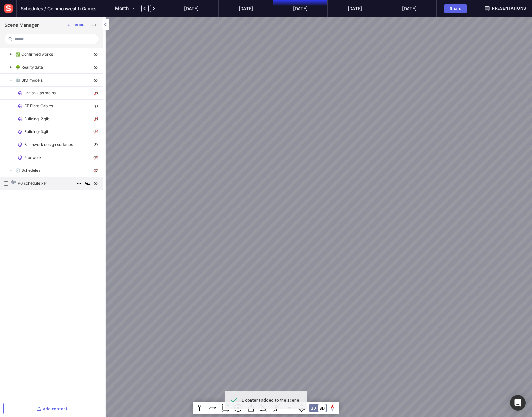 Image resolution: width=532 pixels, height=417 pixels. What do you see at coordinates (32, 184) in the screenshot?
I see `p: P6_schedule.xer` at bounding box center [32, 184].